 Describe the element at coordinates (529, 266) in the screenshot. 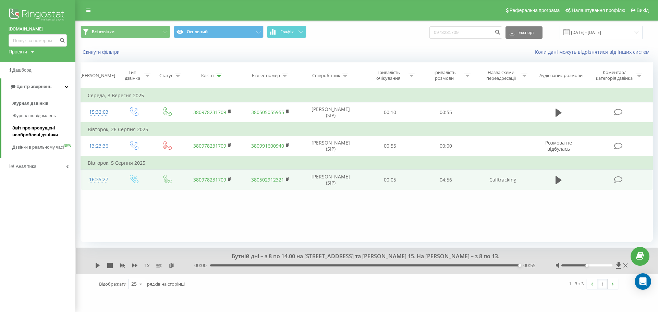

I see `span: 00:55` at that location.